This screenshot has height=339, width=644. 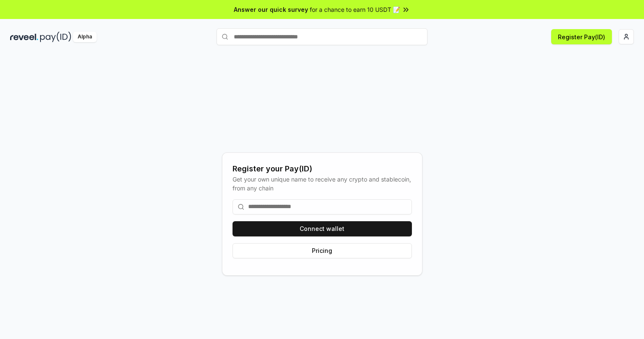 I want to click on img: pay_id, so click(x=55, y=37).